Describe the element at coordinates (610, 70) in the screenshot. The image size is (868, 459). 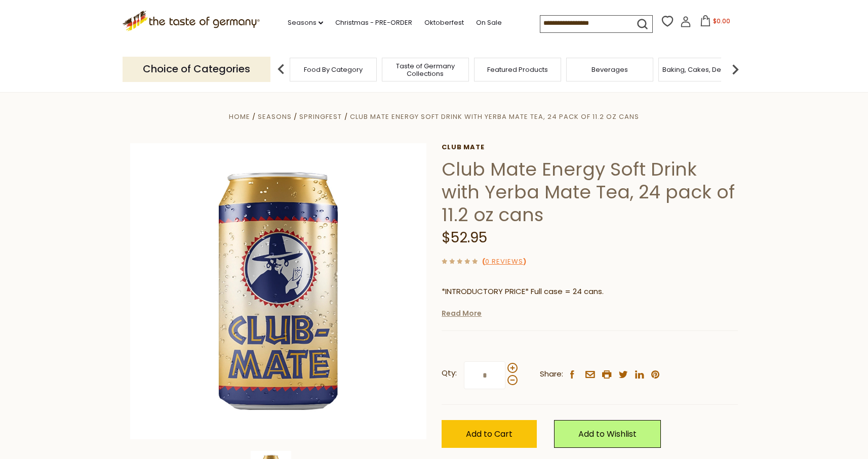
I see `span: Beverages` at that location.